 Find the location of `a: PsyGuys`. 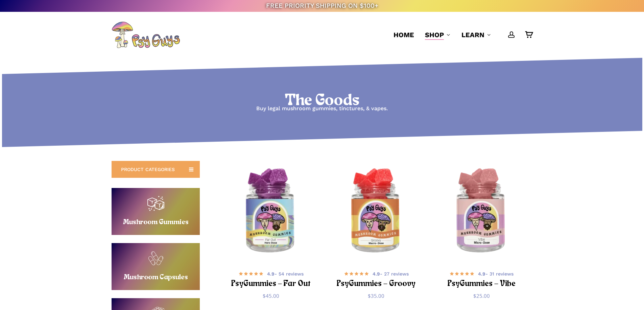

a: PsyGuys is located at coordinates (146, 35).